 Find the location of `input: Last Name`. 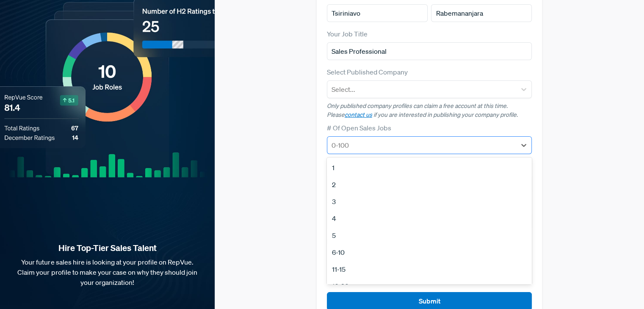

input: Last Name is located at coordinates (481, 13).